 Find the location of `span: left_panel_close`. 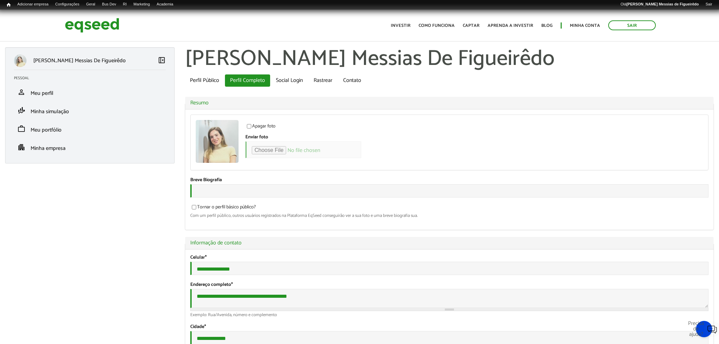

span: left_panel_close is located at coordinates (162, 60).